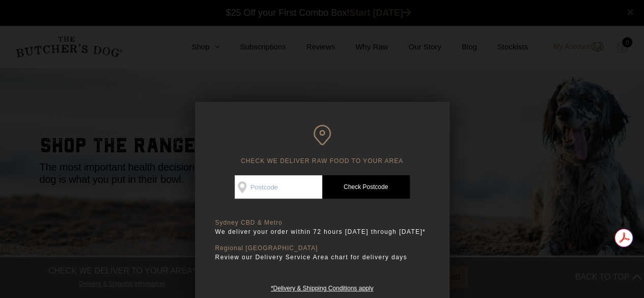 The height and width of the screenshot is (298, 644). I want to click on a: *Delivery & Shipping Conditions apply, so click(322, 287).